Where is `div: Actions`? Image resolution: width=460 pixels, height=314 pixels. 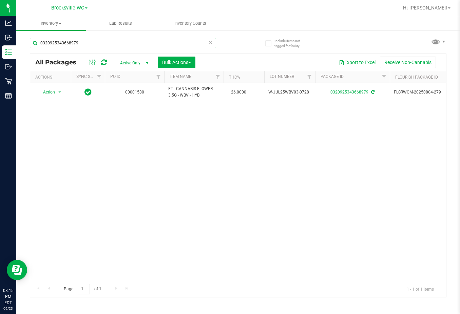 div: Actions is located at coordinates (52, 77).